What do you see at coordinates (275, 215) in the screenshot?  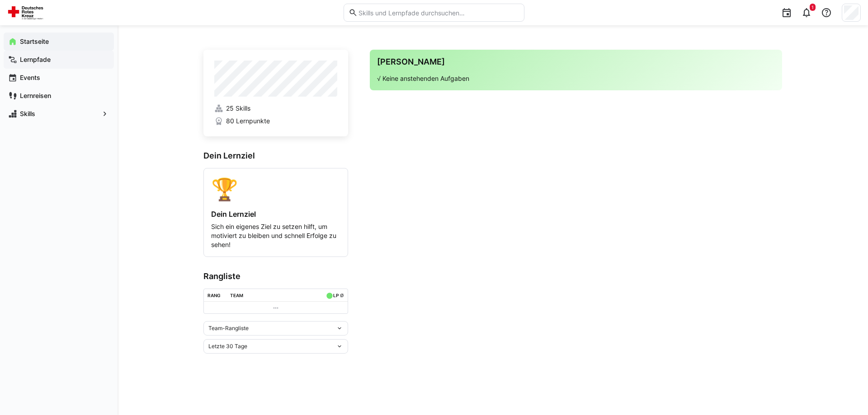 I see `h4: Dein Lernziel` at bounding box center [275, 215].